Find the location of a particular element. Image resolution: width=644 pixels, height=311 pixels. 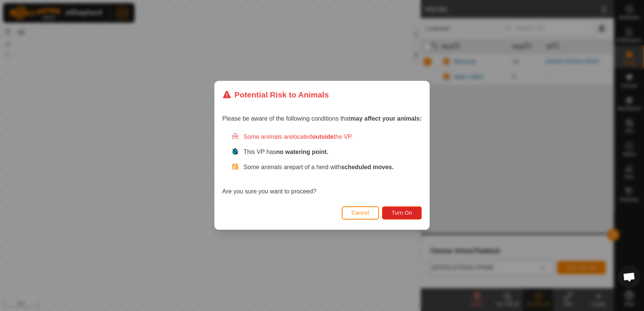

span: This VP has is located at coordinates (286, 152).